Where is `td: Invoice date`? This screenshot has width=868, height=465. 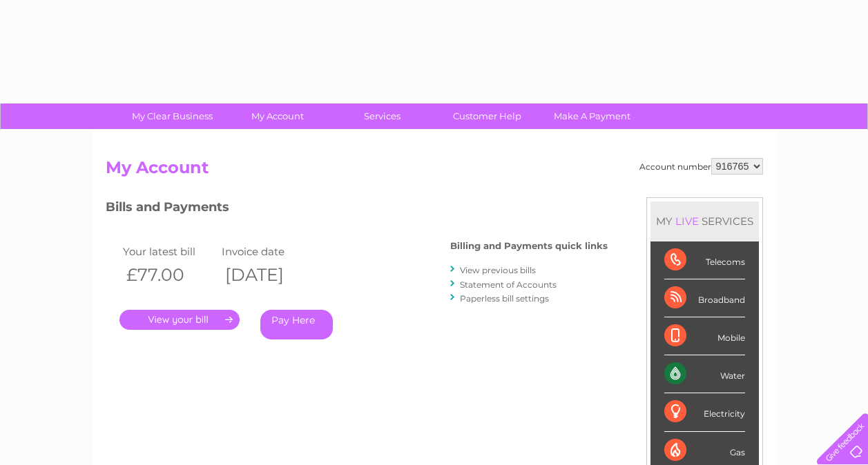 td: Invoice date is located at coordinates (268, 251).